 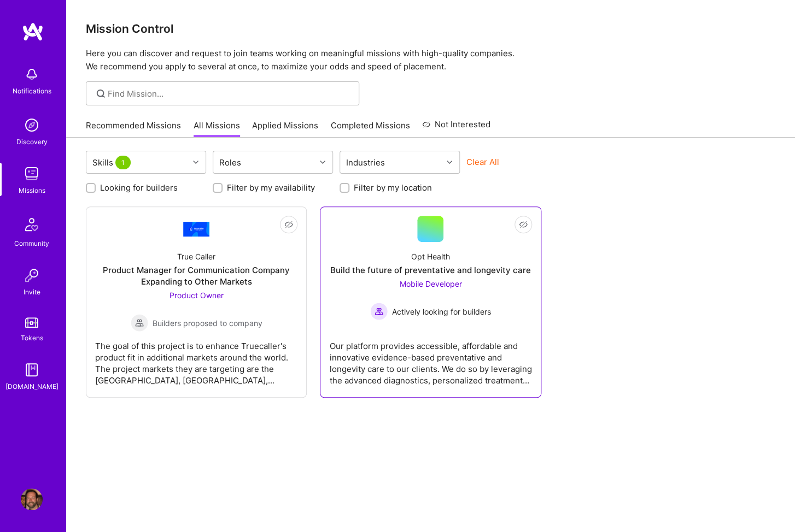 I want to click on a: Completed Missions, so click(x=370, y=129).